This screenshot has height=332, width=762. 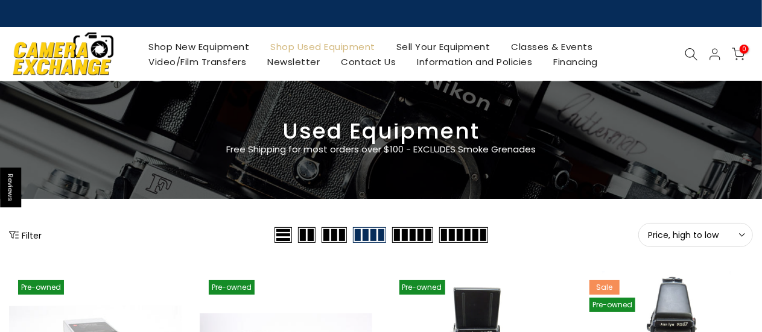 What do you see at coordinates (294, 62) in the screenshot?
I see `a: Newsletter` at bounding box center [294, 62].